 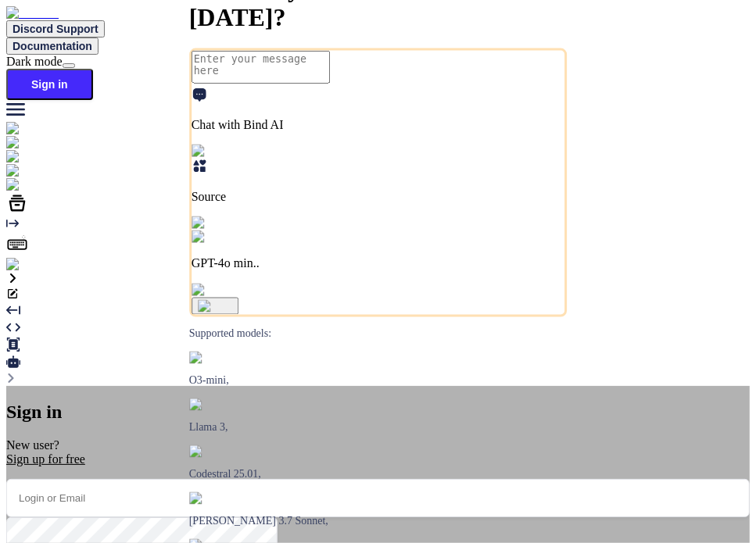 What do you see at coordinates (210, 358) in the screenshot?
I see `img: GPT-4` at bounding box center [210, 358].